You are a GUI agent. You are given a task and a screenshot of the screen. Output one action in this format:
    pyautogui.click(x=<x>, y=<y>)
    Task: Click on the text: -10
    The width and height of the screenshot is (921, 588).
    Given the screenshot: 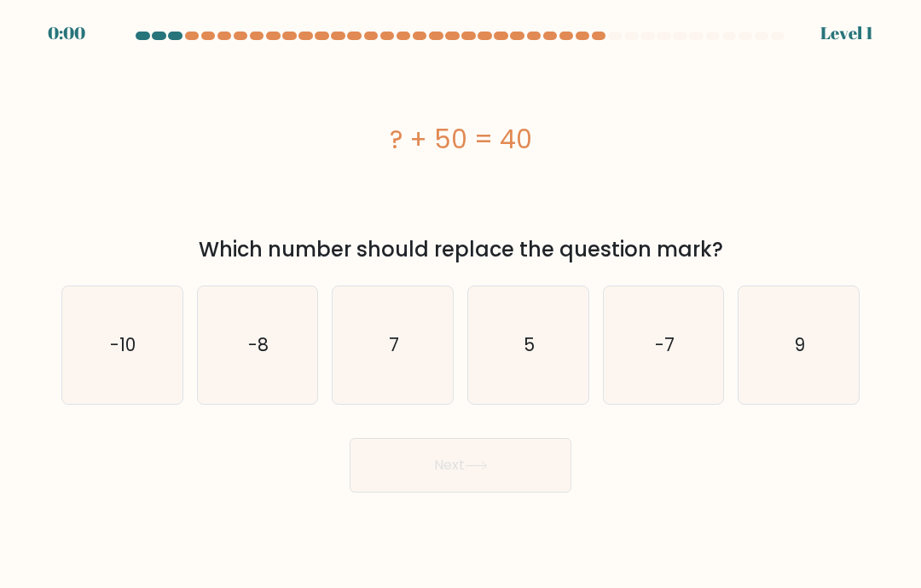 What is the action you would take?
    pyautogui.click(x=124, y=344)
    